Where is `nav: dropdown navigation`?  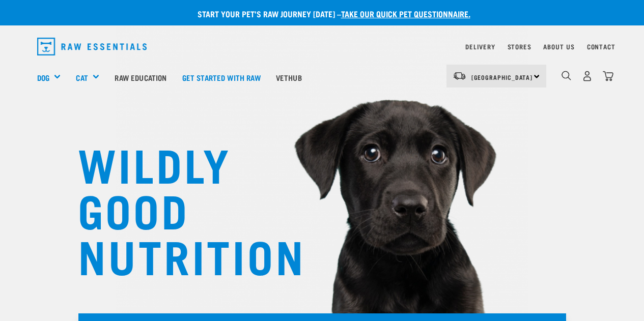
nav: dropdown navigation is located at coordinates (323, 46).